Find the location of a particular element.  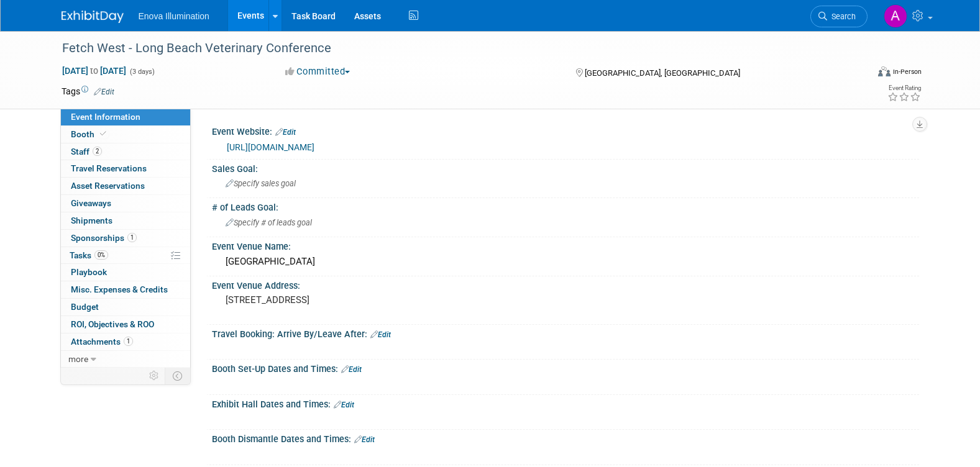

div: Event Venue Name: is located at coordinates (566, 245).